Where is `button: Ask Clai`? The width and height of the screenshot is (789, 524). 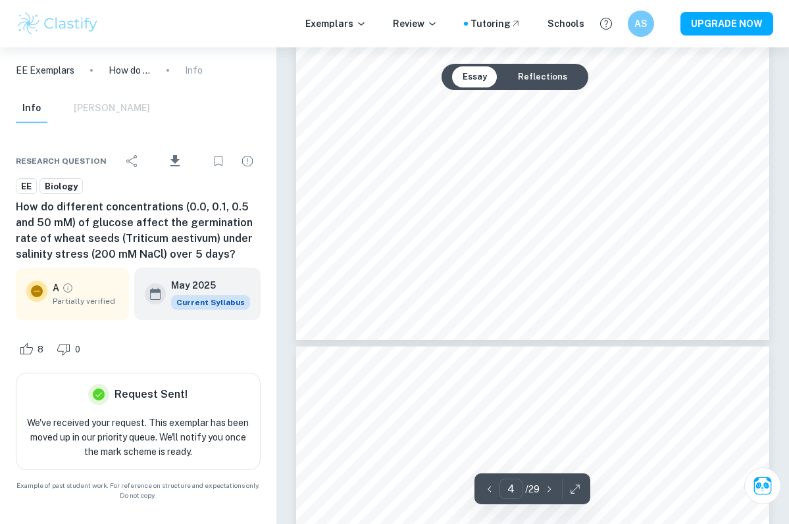 button: Ask Clai is located at coordinates (763, 486).